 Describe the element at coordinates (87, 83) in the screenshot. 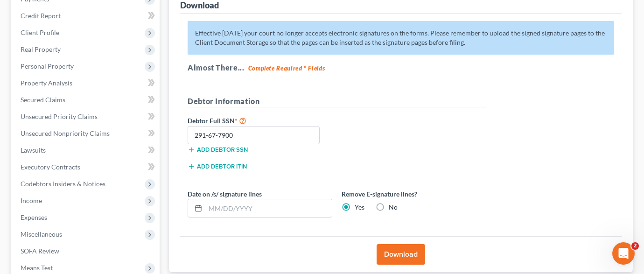

I see `a: Property Analysis` at that location.